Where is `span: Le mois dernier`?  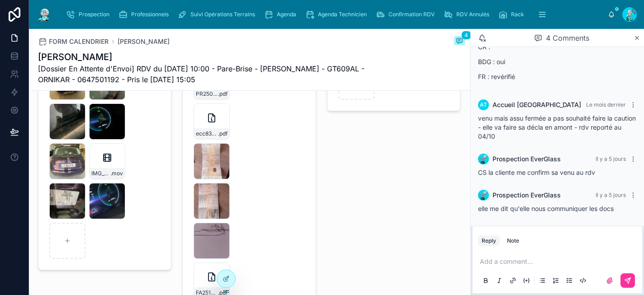 span: Le mois dernier is located at coordinates (606, 104).